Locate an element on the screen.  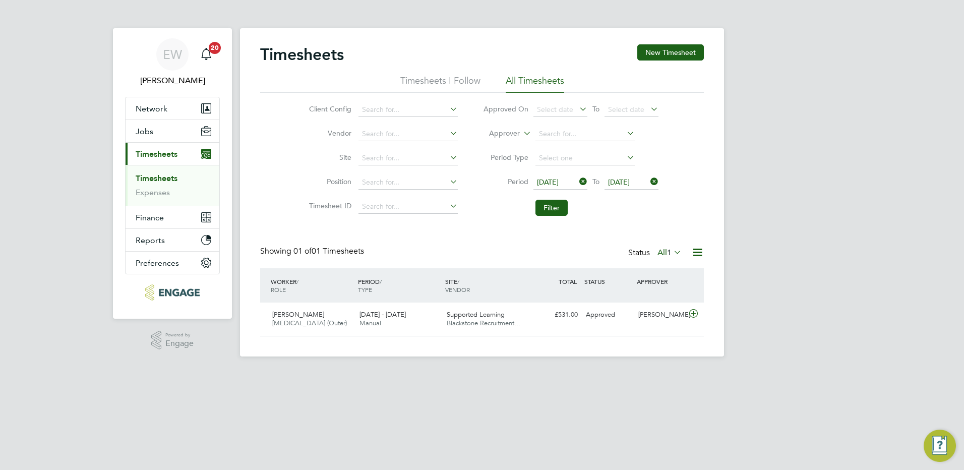
div: WORKER is located at coordinates (311, 285).